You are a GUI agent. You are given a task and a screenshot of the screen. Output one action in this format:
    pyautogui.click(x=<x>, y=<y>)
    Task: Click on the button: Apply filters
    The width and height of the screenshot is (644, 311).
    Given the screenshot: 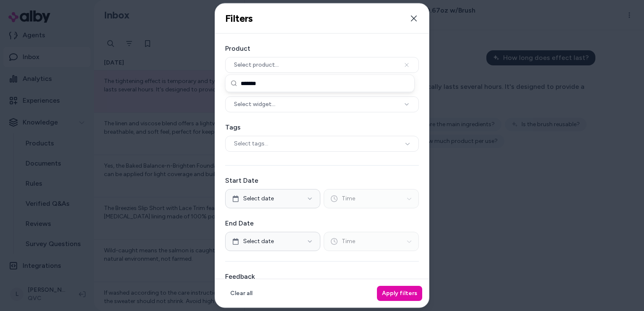 What is the action you would take?
    pyautogui.click(x=399, y=293)
    